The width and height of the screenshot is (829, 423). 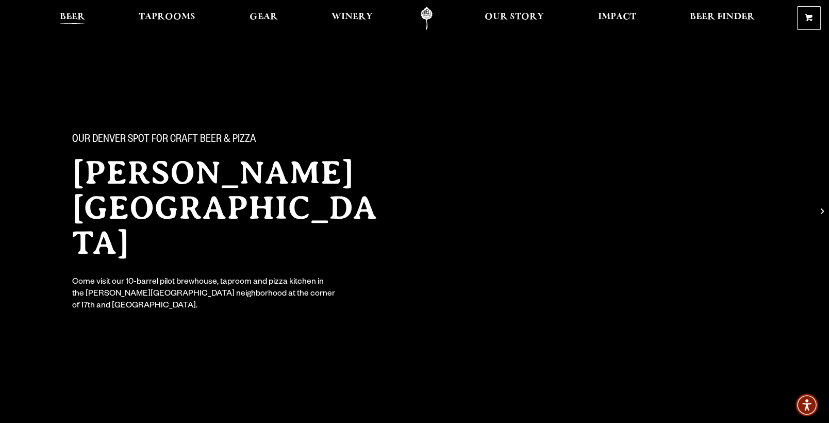 What do you see at coordinates (723, 17) in the screenshot?
I see `span: Beer Finder` at bounding box center [723, 17].